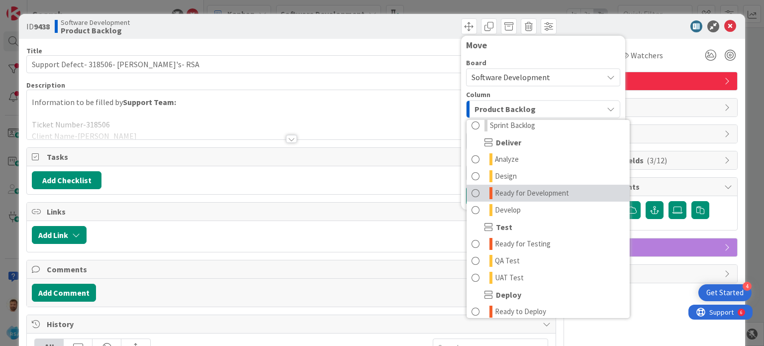 The image size is (764, 346). Describe the element at coordinates (507, 261) in the screenshot. I see `span: QA Test` at that location.